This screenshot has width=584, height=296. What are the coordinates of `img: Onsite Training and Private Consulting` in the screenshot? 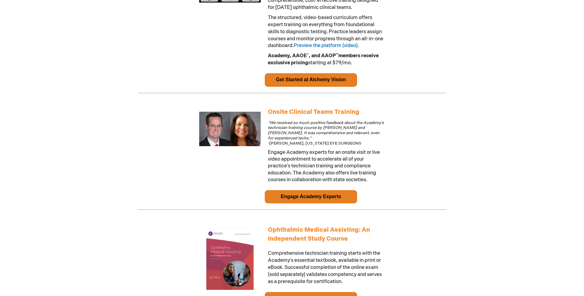 It's located at (230, 129).